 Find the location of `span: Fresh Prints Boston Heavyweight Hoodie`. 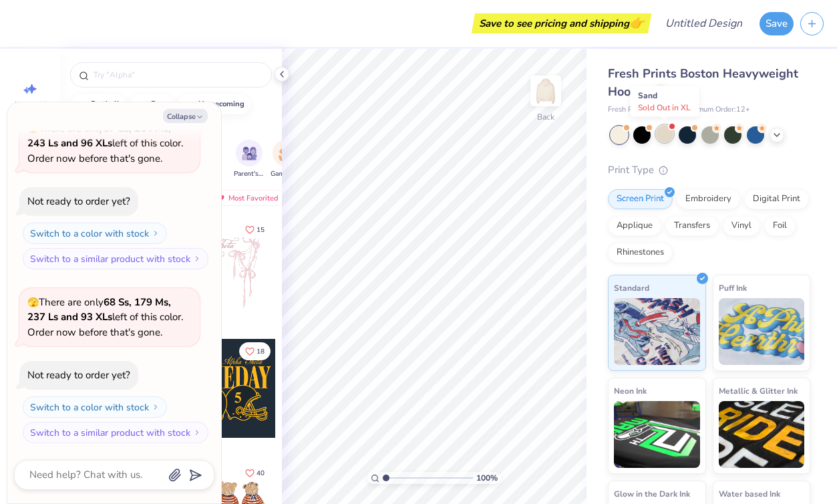

span: Fresh Prints Boston Heavyweight Hoodie is located at coordinates (703, 82).